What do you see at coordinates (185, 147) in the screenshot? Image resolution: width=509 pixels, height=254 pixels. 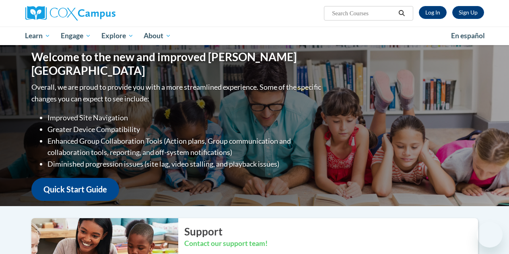 I see `li: Enhanced Group Collaboration Tools (Action plans, Group communication and collaboration tools, re...` at bounding box center [185, 147].